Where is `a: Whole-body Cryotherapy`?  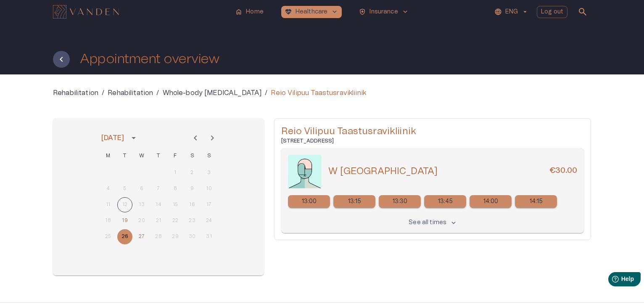 a: Whole-body Cryotherapy is located at coordinates (212, 93).